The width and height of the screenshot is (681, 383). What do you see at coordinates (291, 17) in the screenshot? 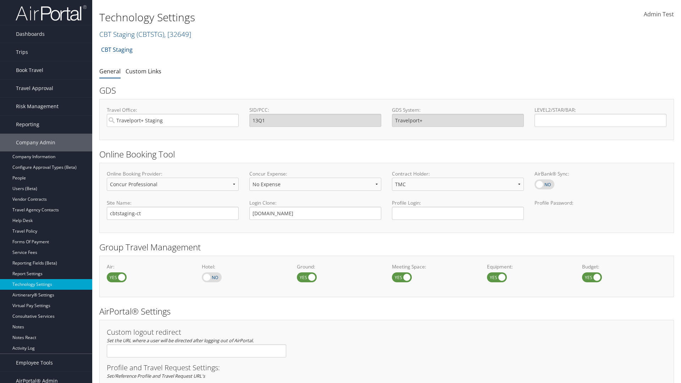
I see `h1: Technology Settings` at bounding box center [291, 17].